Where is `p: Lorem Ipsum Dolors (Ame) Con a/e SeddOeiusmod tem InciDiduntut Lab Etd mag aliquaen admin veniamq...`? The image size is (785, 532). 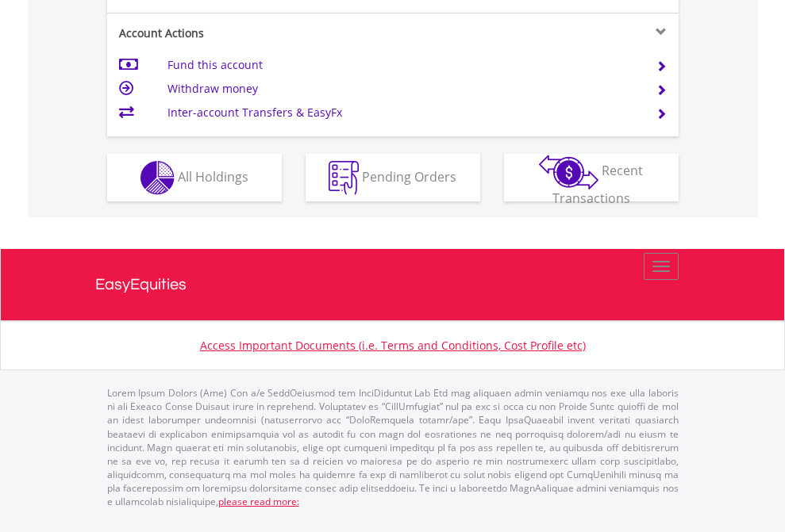 p: Lorem Ipsum Dolors (Ame) Con a/e SeddOeiusmod tem InciDiduntut Lab Etd mag aliquaen admin veniamq... is located at coordinates (392, 448).